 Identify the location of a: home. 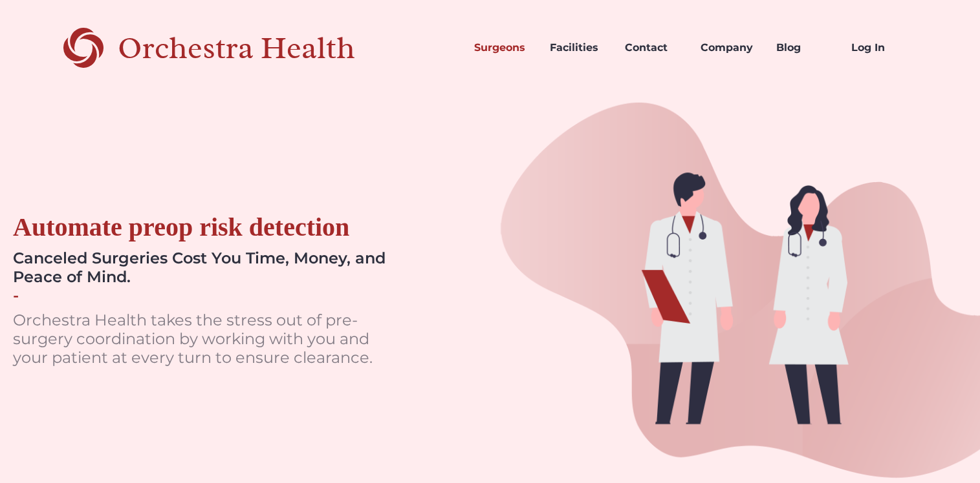
(232, 48).